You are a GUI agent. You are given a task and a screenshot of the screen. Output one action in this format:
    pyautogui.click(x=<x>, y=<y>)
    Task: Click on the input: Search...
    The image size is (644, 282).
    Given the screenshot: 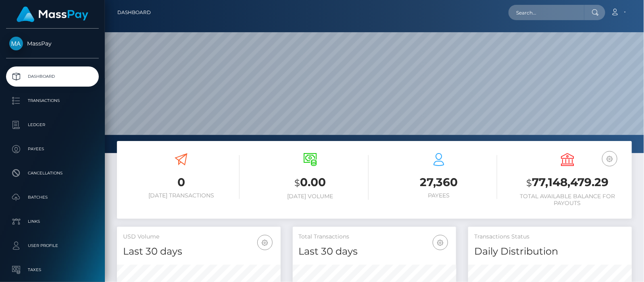 What is the action you would take?
    pyautogui.click(x=546, y=13)
    